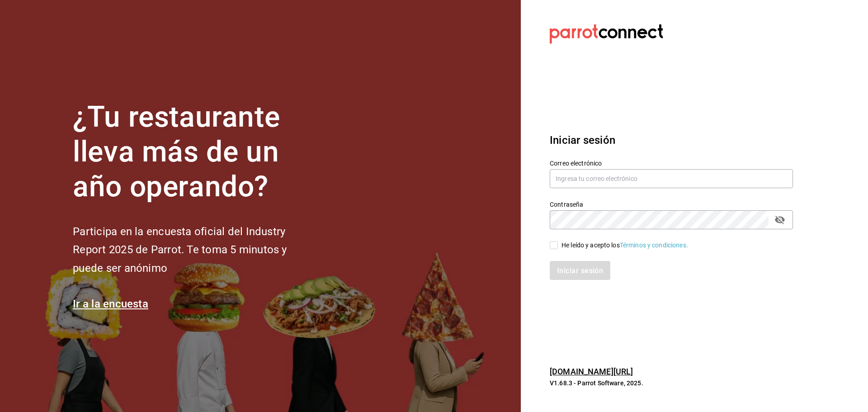 The width and height of the screenshot is (868, 412). I want to click on font: Participa en la encuesta oficial del Industry Report 2025 de Parrot. Te toma 5 minutos y puede se..., so click(179, 250).